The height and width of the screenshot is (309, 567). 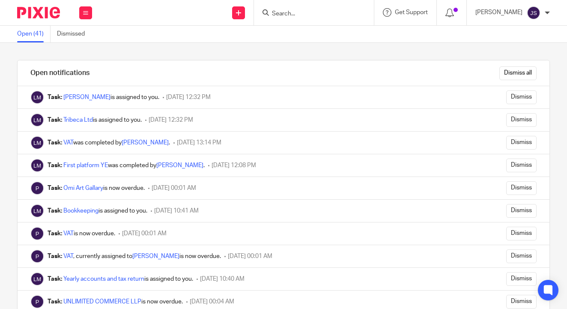 What do you see at coordinates (310, 14) in the screenshot?
I see `input: Search` at bounding box center [310, 14].